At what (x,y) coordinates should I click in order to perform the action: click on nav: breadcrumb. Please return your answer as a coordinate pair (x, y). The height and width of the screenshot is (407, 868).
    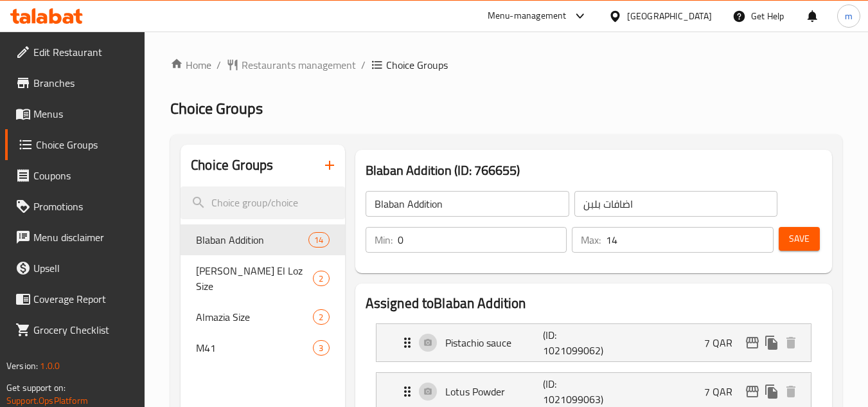
    Looking at the image, I should click on (506, 65).